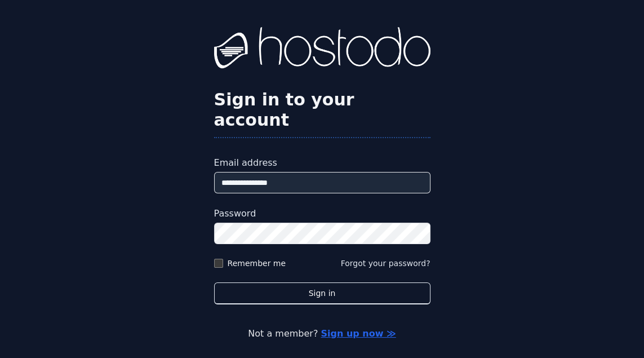 Image resolution: width=644 pixels, height=358 pixels. Describe the element at coordinates (322, 110) in the screenshot. I see `h2: Sign in to your account` at that location.